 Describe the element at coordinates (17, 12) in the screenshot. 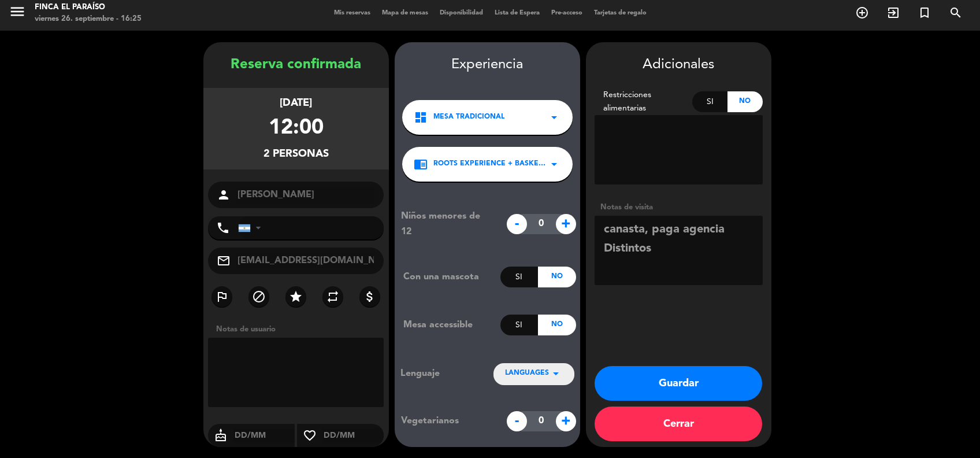

I see `i: menu` at that location.